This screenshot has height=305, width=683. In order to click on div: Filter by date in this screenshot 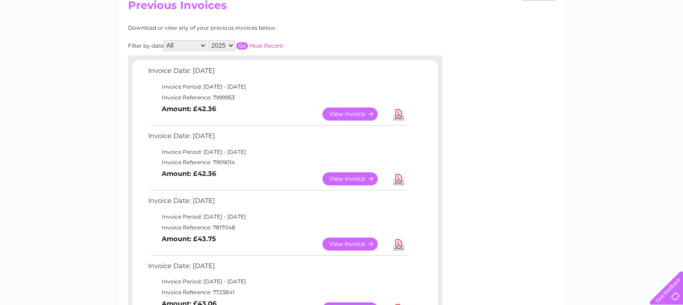, I will do `click(246, 45)`.